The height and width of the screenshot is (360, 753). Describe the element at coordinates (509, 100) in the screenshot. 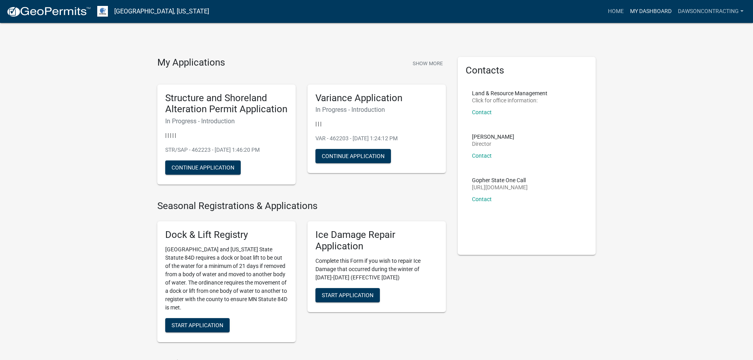

I see `p: Click for office information:` at that location.